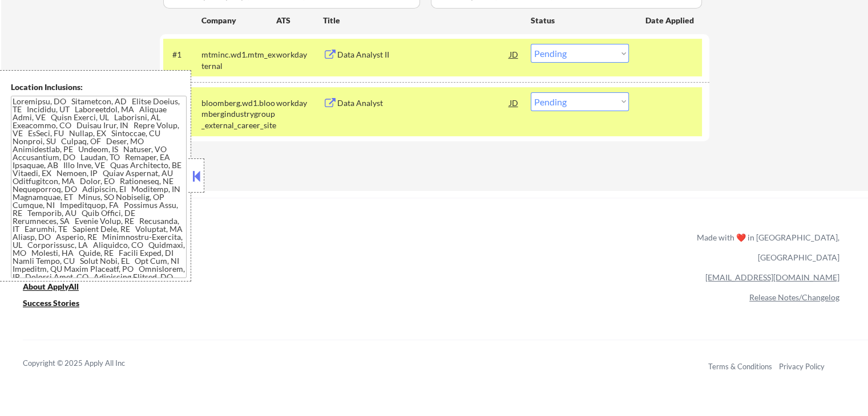  I want to click on div: Copyright © 2025 Apply All Inc, so click(88, 364).